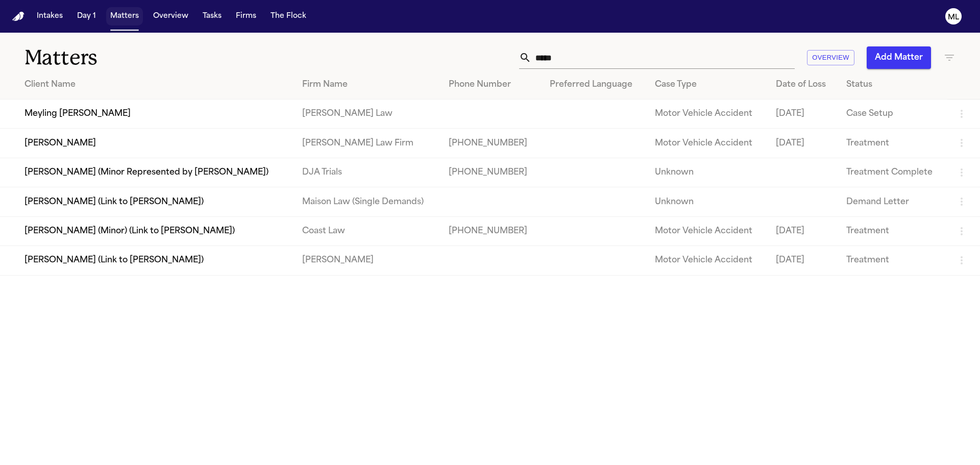 The width and height of the screenshot is (980, 465). What do you see at coordinates (246, 16) in the screenshot?
I see `button: Firms` at bounding box center [246, 16].